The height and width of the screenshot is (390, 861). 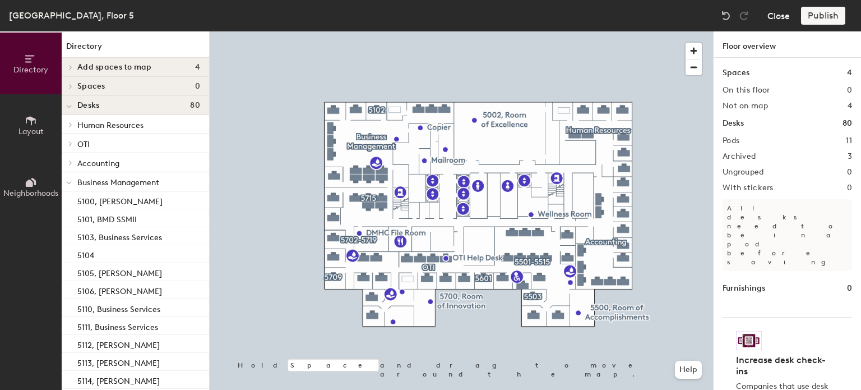 I want to click on span: Accounting, so click(x=98, y=163).